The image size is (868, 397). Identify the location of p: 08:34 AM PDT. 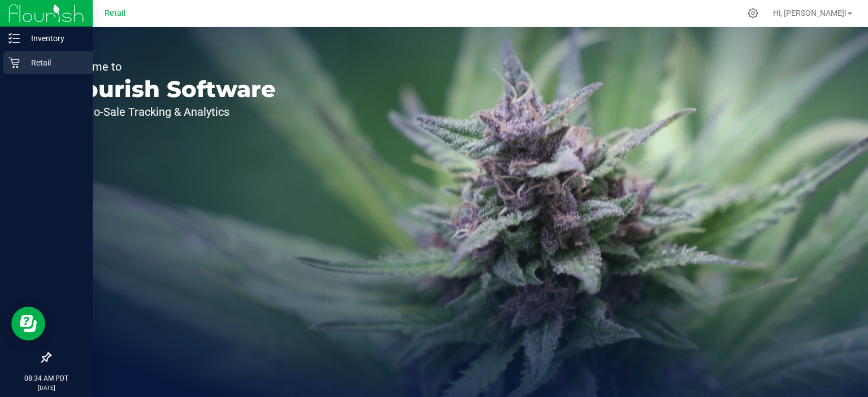
(47, 379).